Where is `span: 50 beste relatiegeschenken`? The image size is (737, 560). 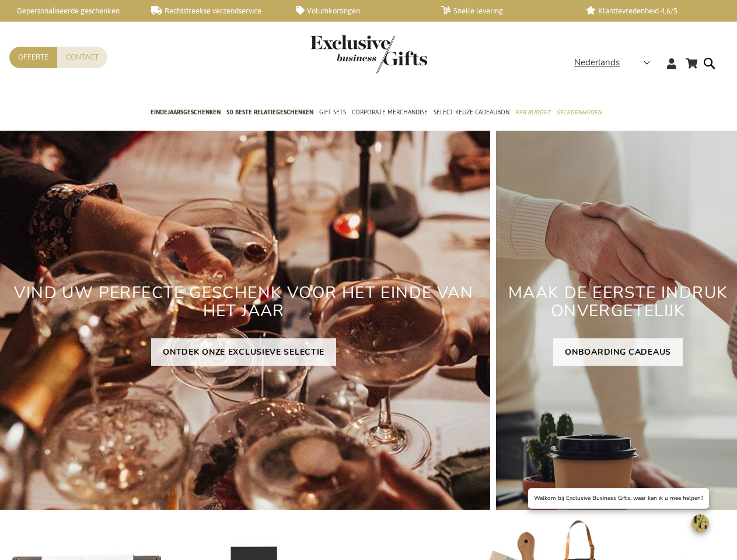 span: 50 beste relatiegeschenken is located at coordinates (269, 112).